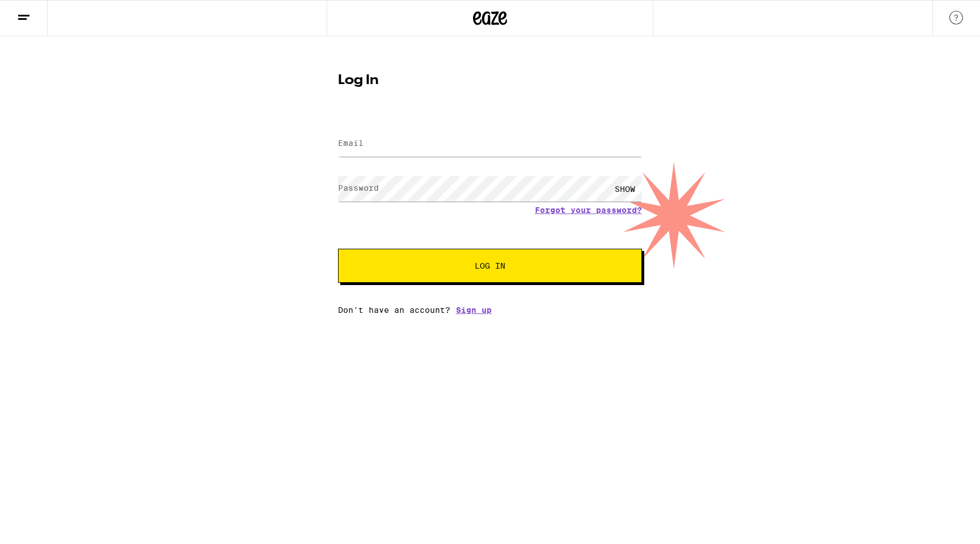 Image resolution: width=980 pixels, height=544 pixels. I want to click on a: Forgot your password?, so click(588, 210).